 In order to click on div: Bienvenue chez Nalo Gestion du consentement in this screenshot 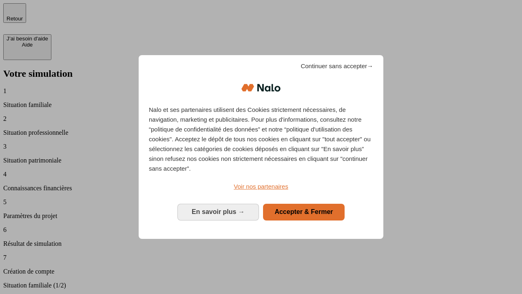, I will do `click(261, 146)`.